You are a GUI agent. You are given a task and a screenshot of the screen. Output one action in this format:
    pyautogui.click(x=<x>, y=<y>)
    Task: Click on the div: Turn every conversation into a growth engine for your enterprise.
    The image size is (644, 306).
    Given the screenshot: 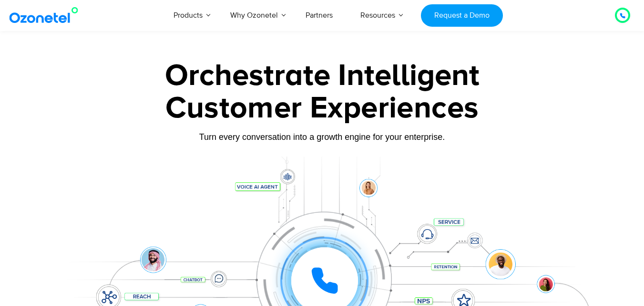 What is the action you would take?
    pyautogui.click(x=322, y=137)
    